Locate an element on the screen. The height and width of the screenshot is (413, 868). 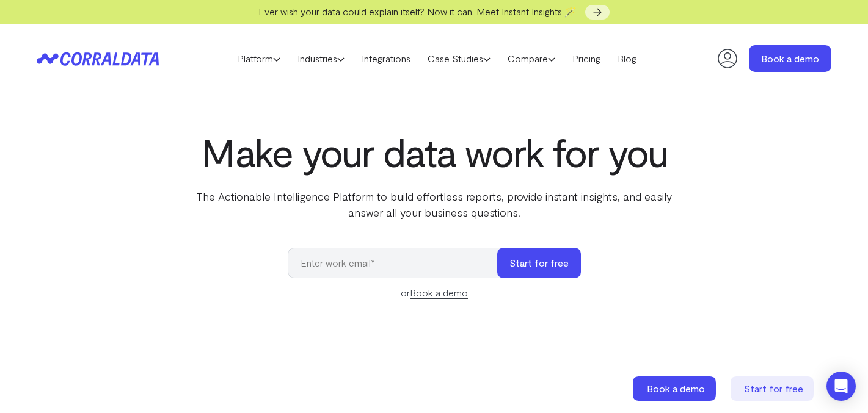
a: Integrations is located at coordinates (386, 59).